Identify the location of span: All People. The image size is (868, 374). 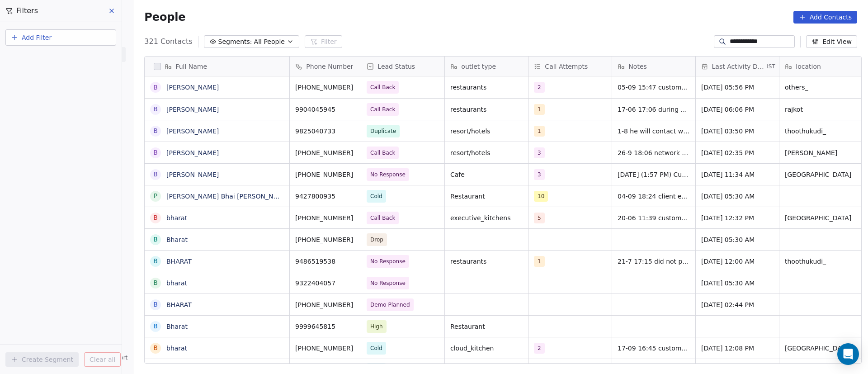
(270, 41).